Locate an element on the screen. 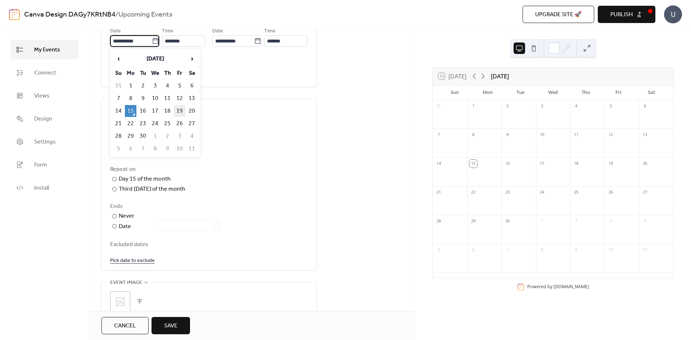 The image size is (691, 340). td: 1 is located at coordinates (131, 86).